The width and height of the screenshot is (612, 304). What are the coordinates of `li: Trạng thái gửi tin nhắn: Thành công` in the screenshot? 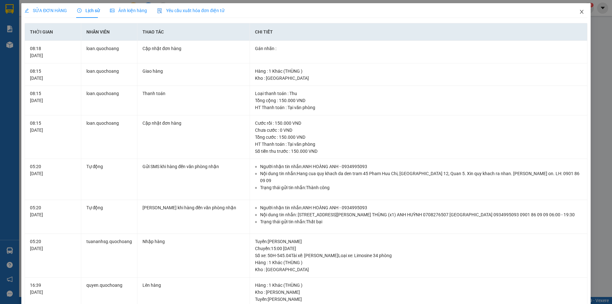 It's located at (421, 187).